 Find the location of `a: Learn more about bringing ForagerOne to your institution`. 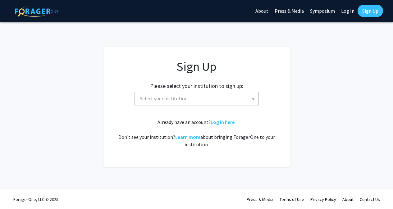

a: Learn more about bringing ForagerOne to your institution is located at coordinates (188, 137).